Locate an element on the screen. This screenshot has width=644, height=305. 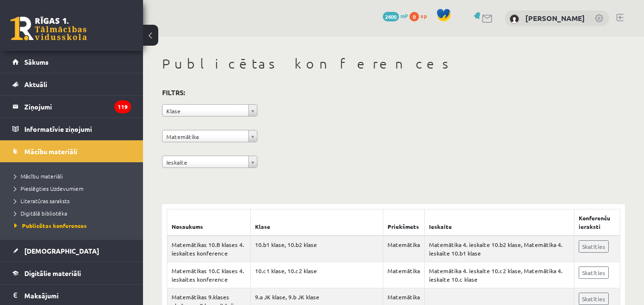
span: 0 is located at coordinates (414, 17).